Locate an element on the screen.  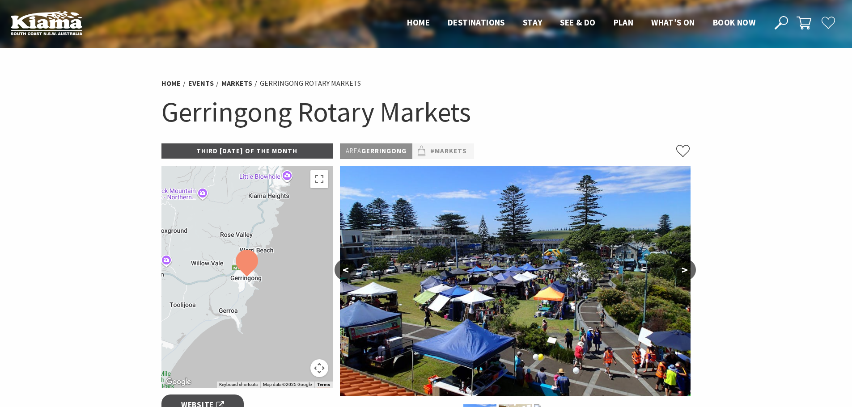
span: See & Do is located at coordinates (577, 22).